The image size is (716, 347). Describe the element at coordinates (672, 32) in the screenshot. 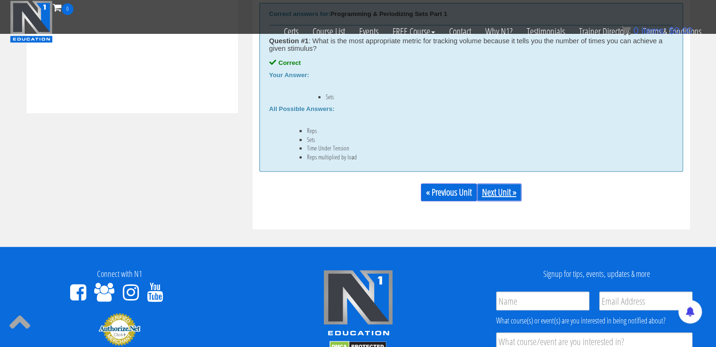

I see `a: Terms & Conditions` at that location.